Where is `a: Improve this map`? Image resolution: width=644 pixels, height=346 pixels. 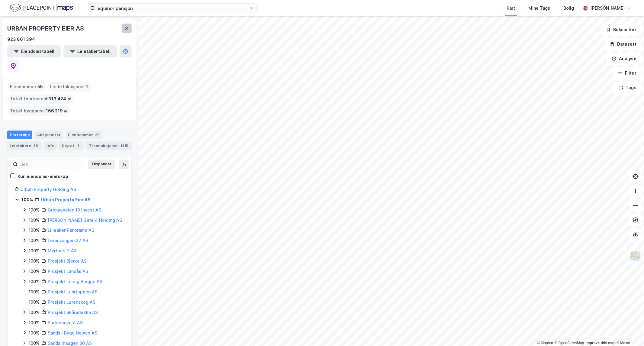
a: Improve this map is located at coordinates (601, 343).